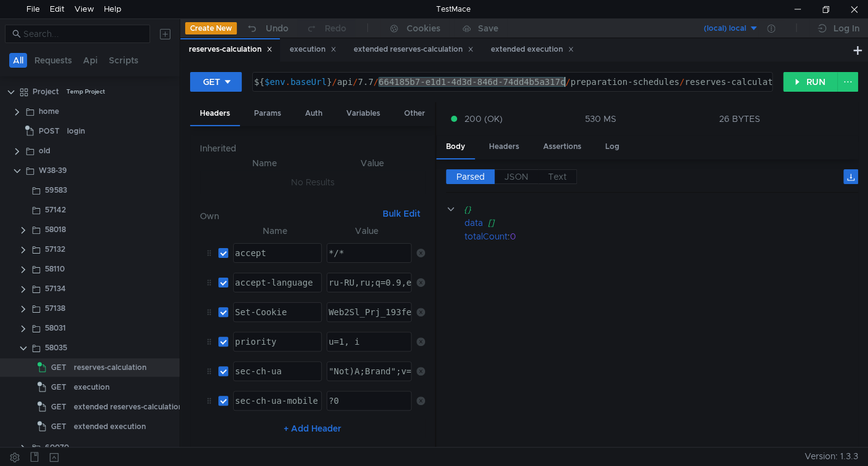 The width and height of the screenshot is (868, 466). What do you see at coordinates (847, 29) in the screenshot?
I see `div: Log In` at bounding box center [847, 29].